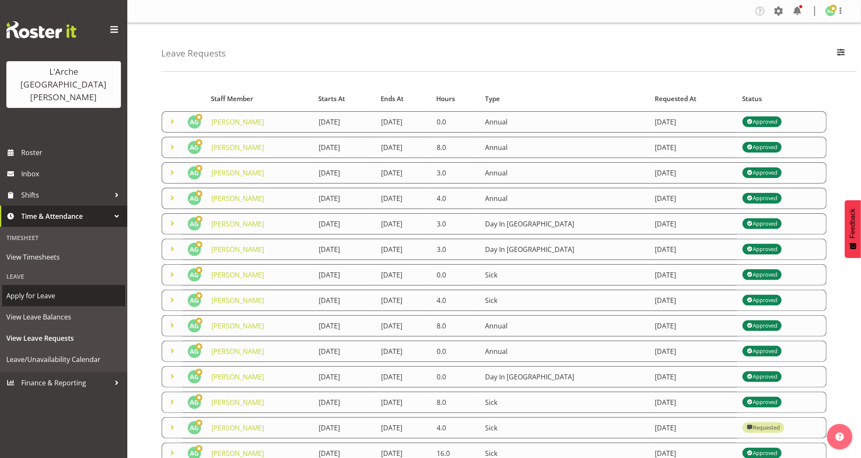  Describe the element at coordinates (332, 98) in the screenshot. I see `span: Starts At` at that location.